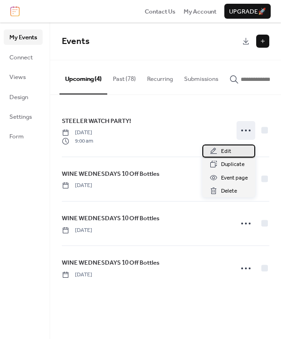 This screenshot has height=339, width=281. I want to click on a: Connect, so click(23, 57).